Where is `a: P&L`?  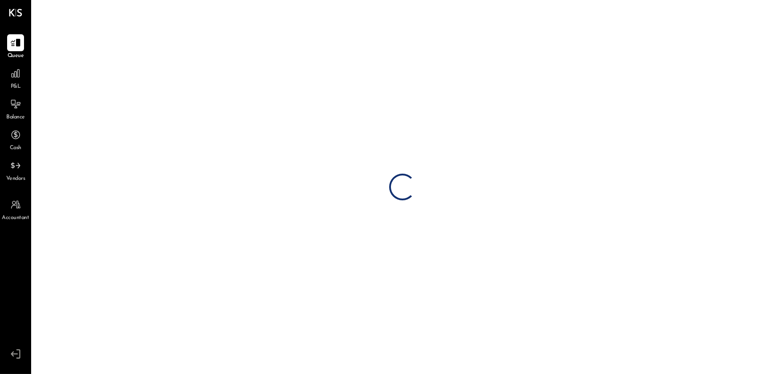
a: P&L is located at coordinates (16, 78).